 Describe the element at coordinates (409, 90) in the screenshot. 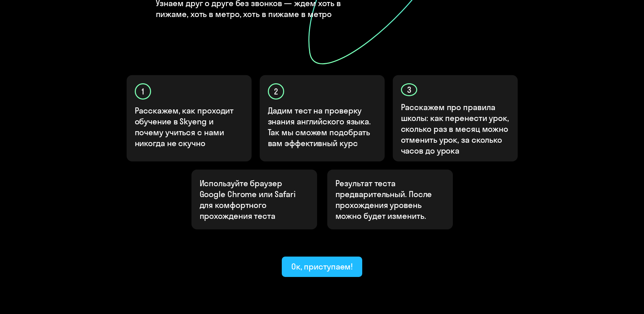

I see `div: 3` at that location.